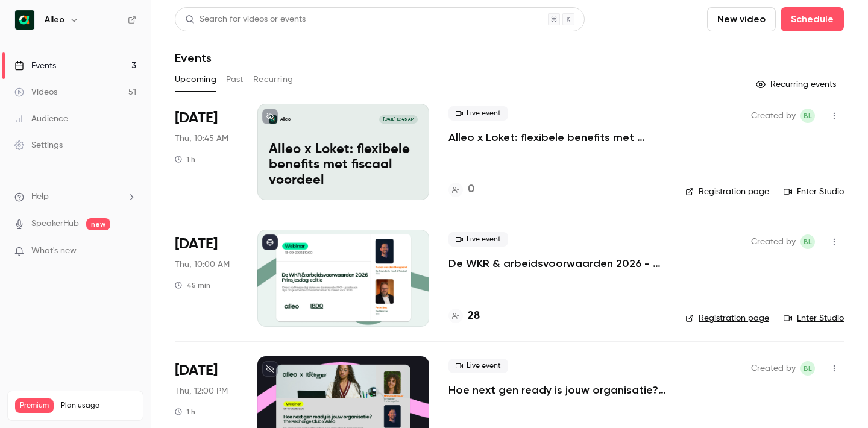  What do you see at coordinates (39, 145) in the screenshot?
I see `div: Settings` at bounding box center [39, 145].